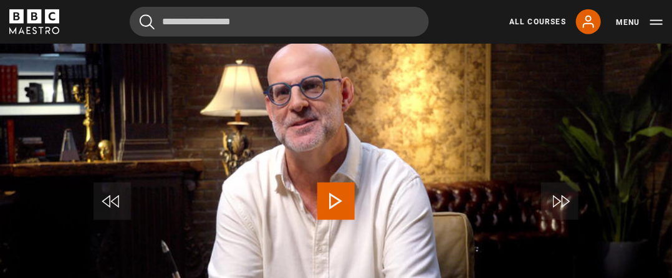 Image resolution: width=672 pixels, height=278 pixels. I want to click on a: BBC Maestro, so click(34, 22).